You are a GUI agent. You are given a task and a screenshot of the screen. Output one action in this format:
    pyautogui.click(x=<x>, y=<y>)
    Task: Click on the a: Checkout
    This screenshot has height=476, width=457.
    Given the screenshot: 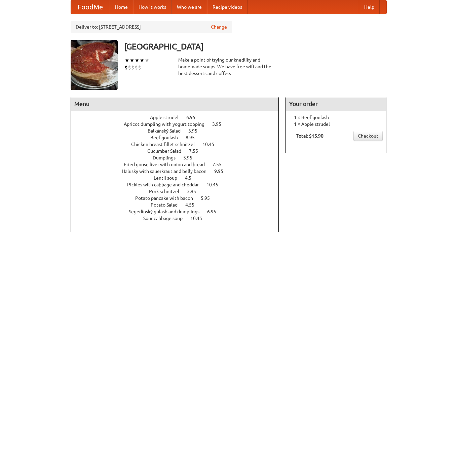 What is the action you would take?
    pyautogui.click(x=368, y=135)
    